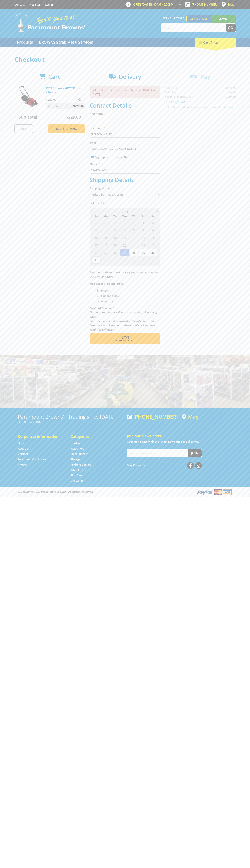 This screenshot has height=868, width=250. I want to click on input: Please enter your email address., so click(125, 149).